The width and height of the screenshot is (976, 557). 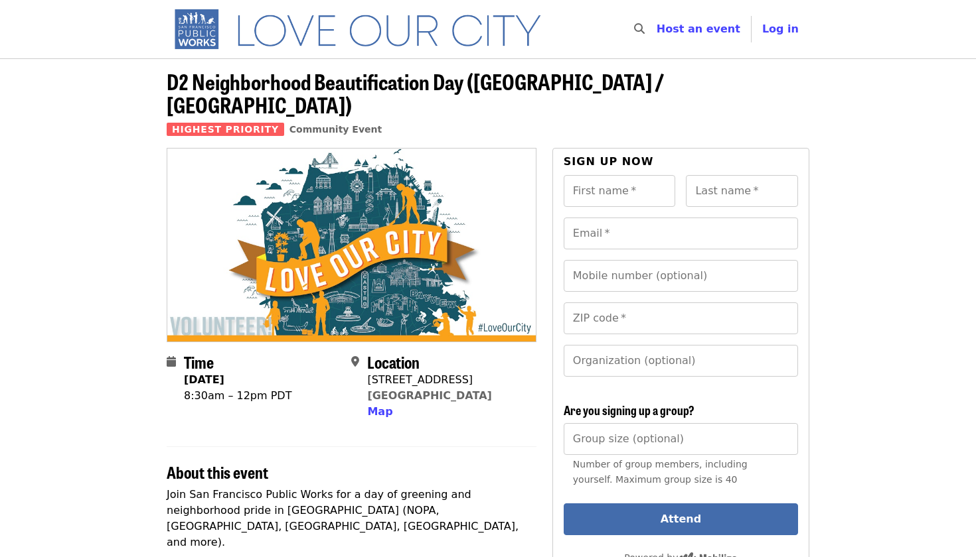 What do you see at coordinates (171, 362) in the screenshot?
I see `i: calendar icon` at bounding box center [171, 362].